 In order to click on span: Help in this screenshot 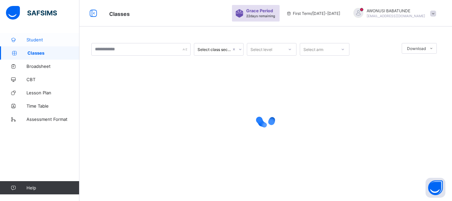, I will do `click(53, 188)`.